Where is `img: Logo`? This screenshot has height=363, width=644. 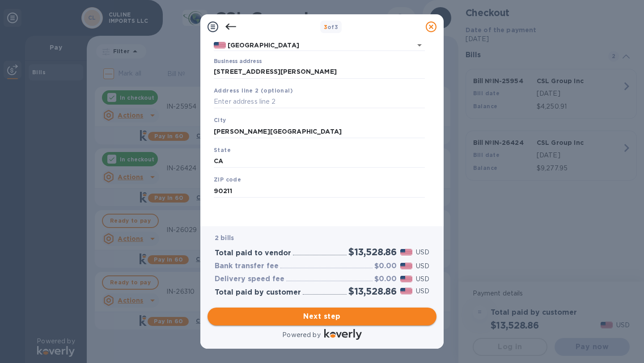 img: Logo is located at coordinates (343, 334).